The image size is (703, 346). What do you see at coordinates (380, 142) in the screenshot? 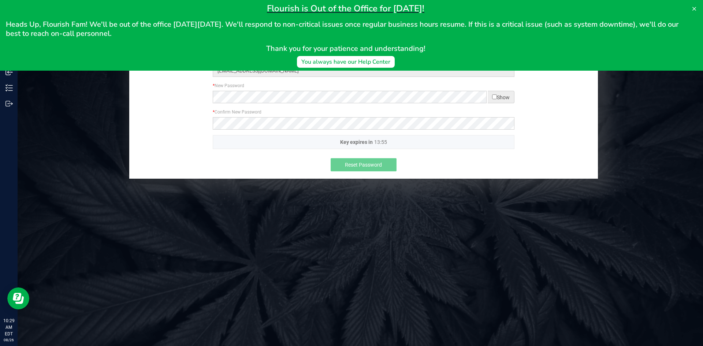
I see `span: 13:55` at bounding box center [380, 142].